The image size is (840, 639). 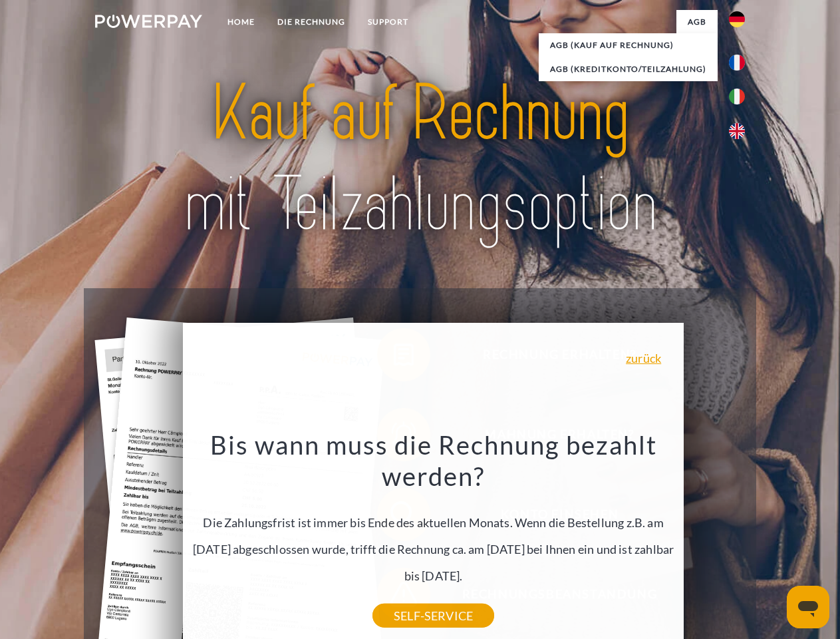 What do you see at coordinates (433, 616) in the screenshot?
I see `a: SELF-SERVICE` at bounding box center [433, 616].